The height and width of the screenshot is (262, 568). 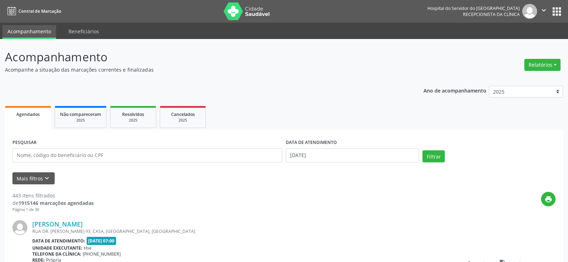 I want to click on span: Agendados, so click(x=28, y=114).